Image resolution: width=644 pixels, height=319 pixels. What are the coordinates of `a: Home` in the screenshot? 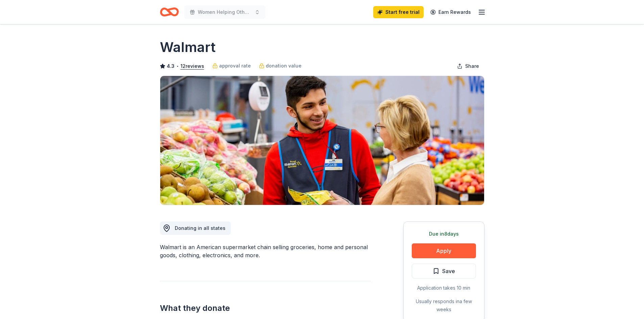 It's located at (170, 12).